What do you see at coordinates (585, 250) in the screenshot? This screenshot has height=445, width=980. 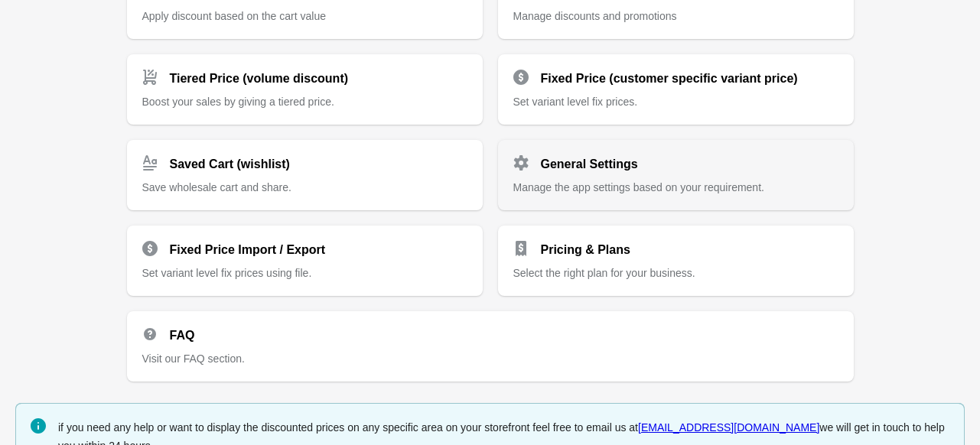 I see `h2: Pricing & Plans` at bounding box center [585, 250].